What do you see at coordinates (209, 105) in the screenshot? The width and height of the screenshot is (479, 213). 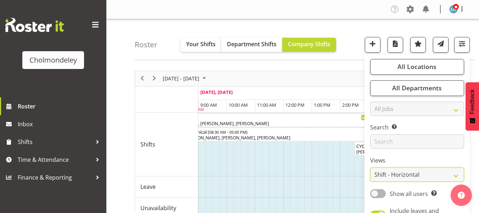 I see `span: 9:00 AM` at bounding box center [209, 105].